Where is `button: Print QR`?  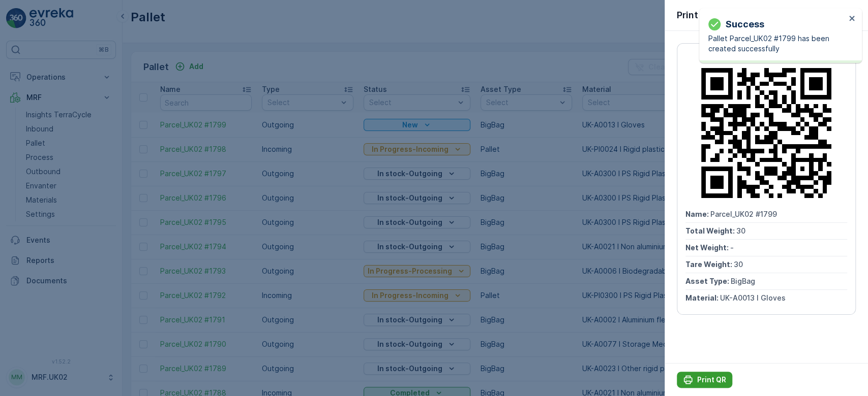
button: Print QR is located at coordinates (704, 380).